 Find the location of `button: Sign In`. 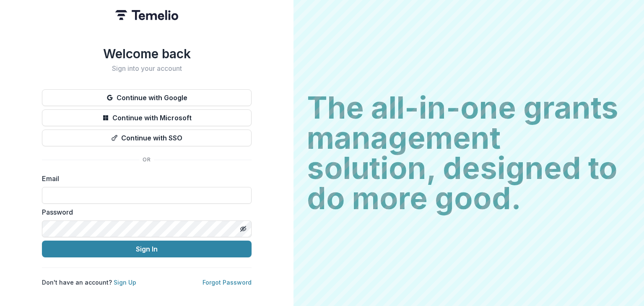

button: Sign In is located at coordinates (147, 249).